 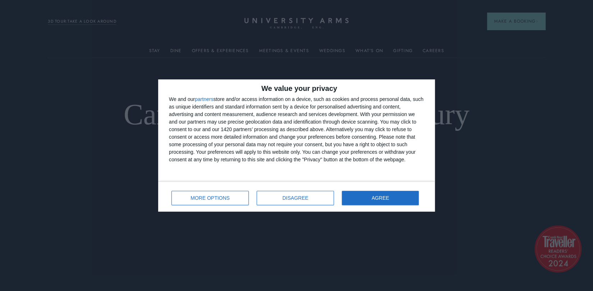 What do you see at coordinates (380, 198) in the screenshot?
I see `button: AGREE` at bounding box center [380, 198].